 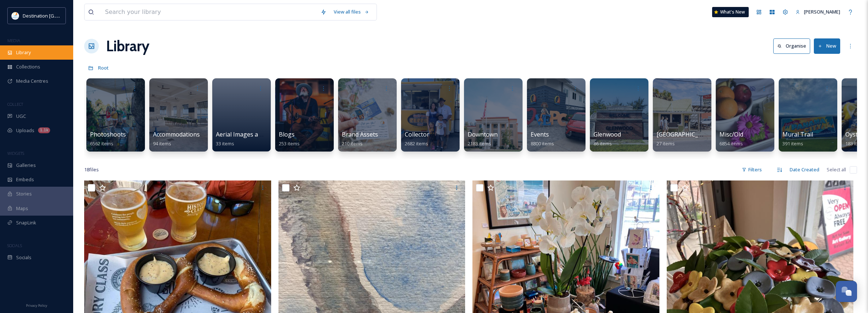 What do you see at coordinates (249, 139) in the screenshot?
I see `a: Aerial Images and Video33 items` at bounding box center [249, 139].